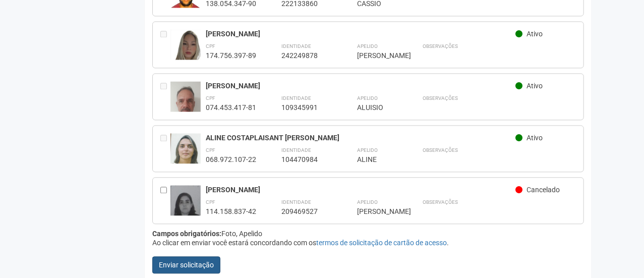  Describe the element at coordinates (306, 211) in the screenshot. I see `div: 209469527` at that location.